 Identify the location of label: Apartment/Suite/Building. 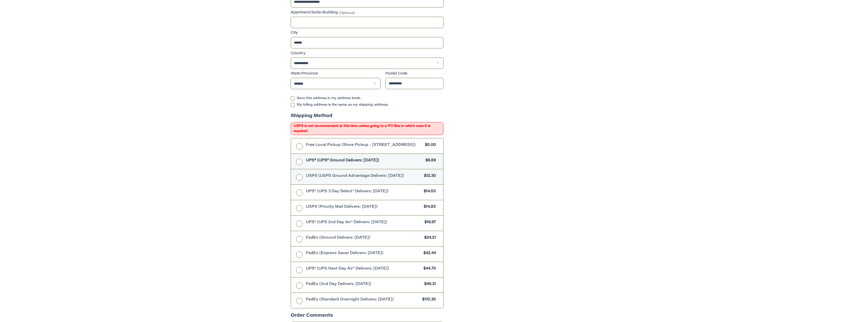
(367, 12).